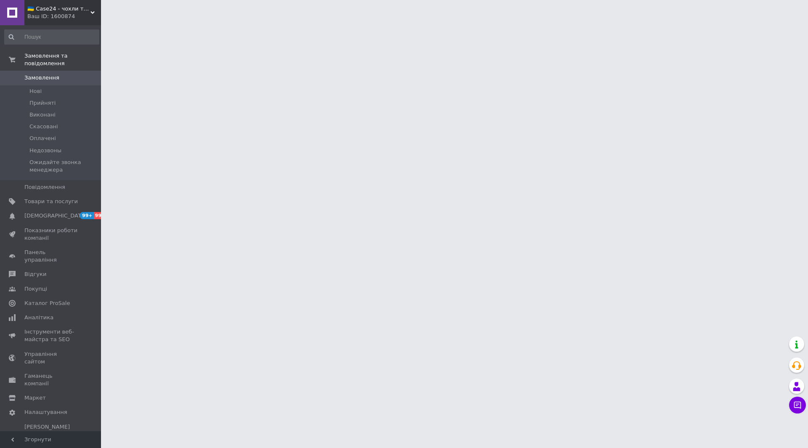 The height and width of the screenshot is (448, 808). Describe the element at coordinates (52, 37) in the screenshot. I see `input: Пошук` at that location.